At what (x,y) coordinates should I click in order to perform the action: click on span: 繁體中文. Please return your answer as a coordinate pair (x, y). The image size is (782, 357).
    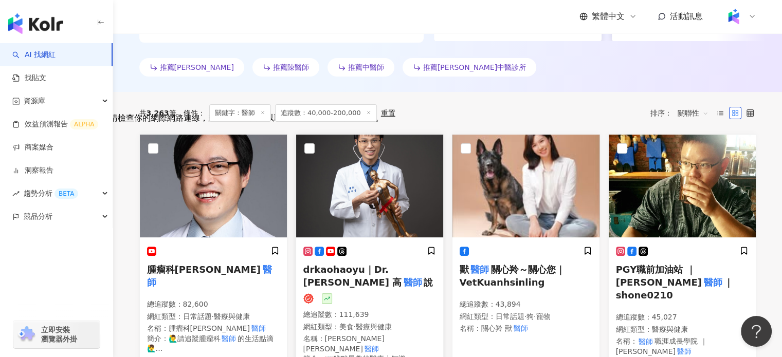
    Looking at the image, I should click on (608, 16).